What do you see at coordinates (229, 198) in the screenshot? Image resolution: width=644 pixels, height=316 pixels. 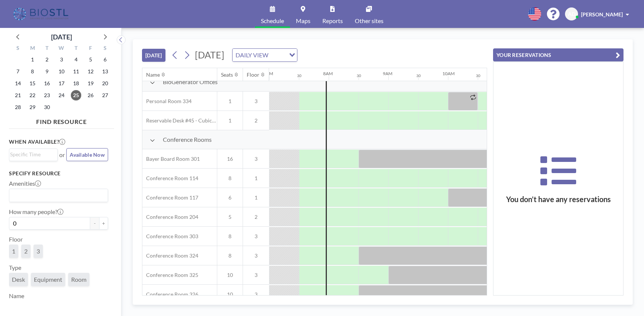 I see `span: 6` at bounding box center [229, 198].